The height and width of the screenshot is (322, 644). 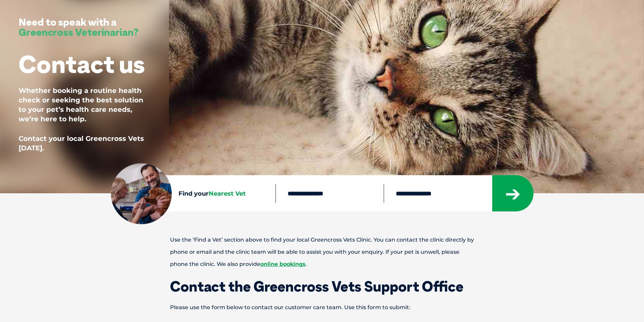 I want to click on p: Please use the form below to contact our customer care team. Use this form to submit:, so click(x=322, y=308).